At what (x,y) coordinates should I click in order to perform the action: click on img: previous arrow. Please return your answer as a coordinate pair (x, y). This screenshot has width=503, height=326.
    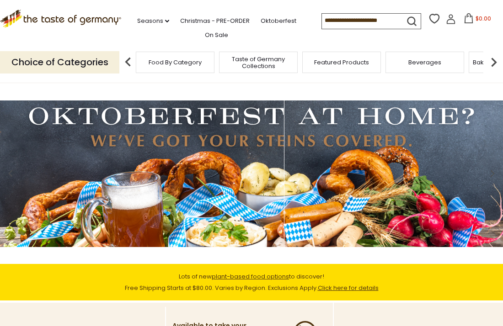
    Looking at the image, I should click on (128, 62).